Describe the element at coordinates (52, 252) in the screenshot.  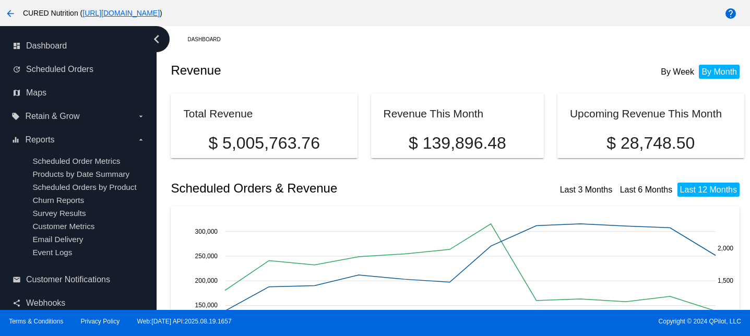
I see `span: Event Logs` at that location.